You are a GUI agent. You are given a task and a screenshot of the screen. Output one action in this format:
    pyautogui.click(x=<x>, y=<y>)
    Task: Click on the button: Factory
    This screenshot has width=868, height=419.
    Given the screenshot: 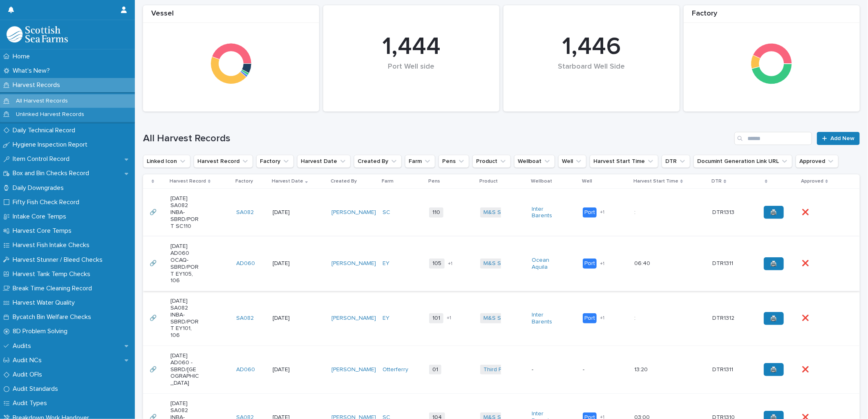 What is the action you would take?
    pyautogui.click(x=275, y=161)
    